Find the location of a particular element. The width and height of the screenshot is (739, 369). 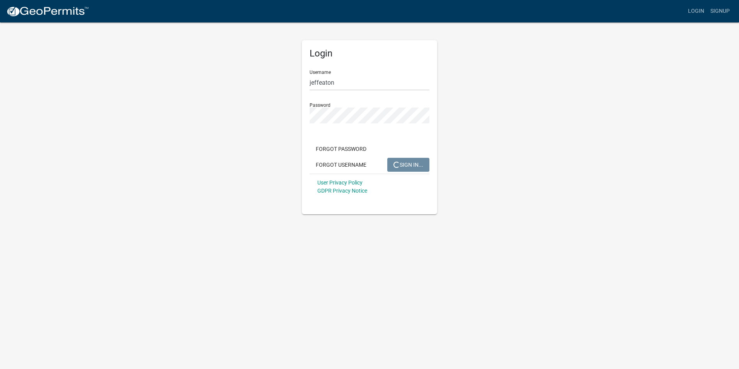

a: Login is located at coordinates (696, 11).